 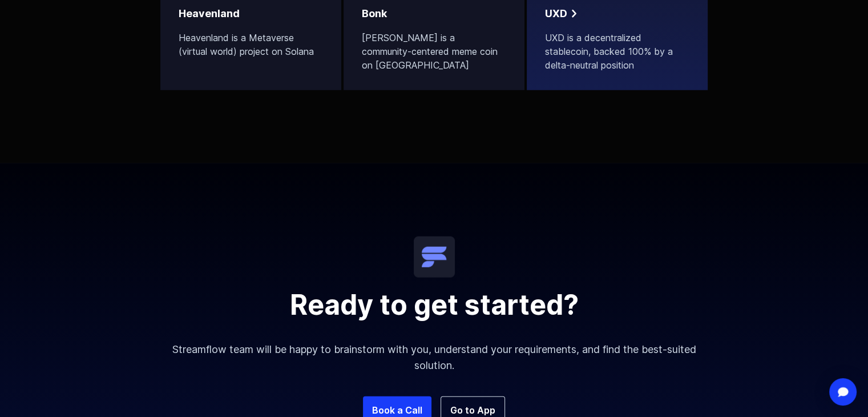 I want to click on div: Open Intercom Messenger, so click(x=843, y=392).